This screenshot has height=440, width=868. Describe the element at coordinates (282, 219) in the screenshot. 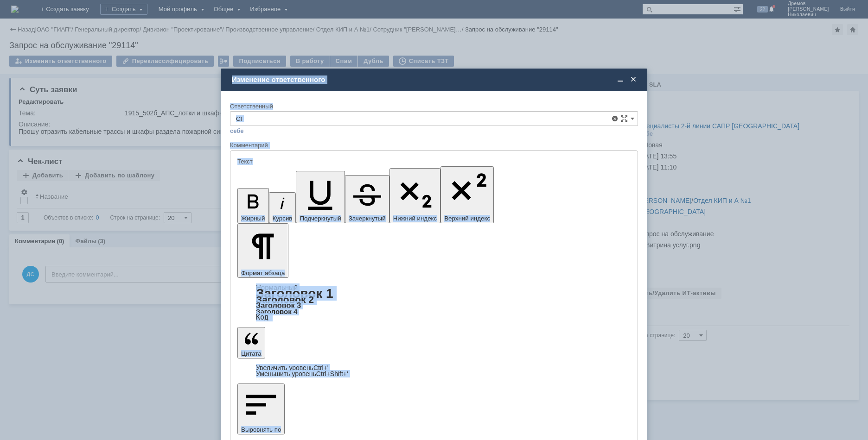

I see `span: Курсив` at that location.